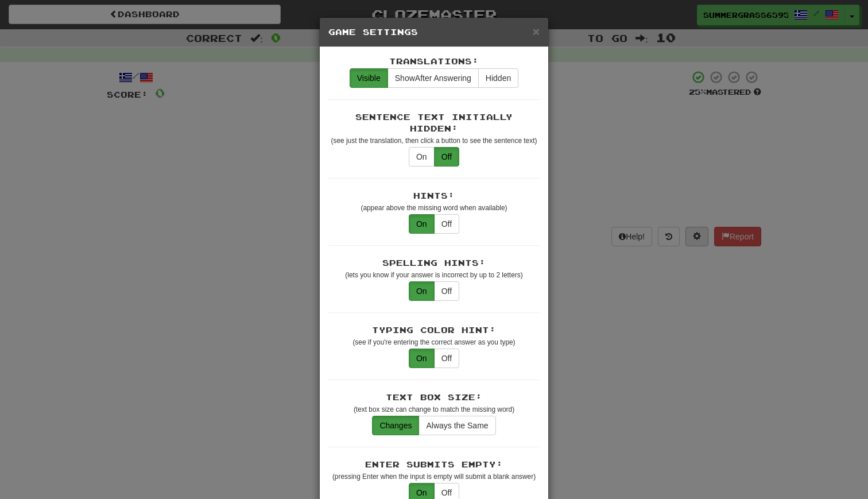 This screenshot has width=868, height=499. I want to click on span: Show, so click(404, 78).